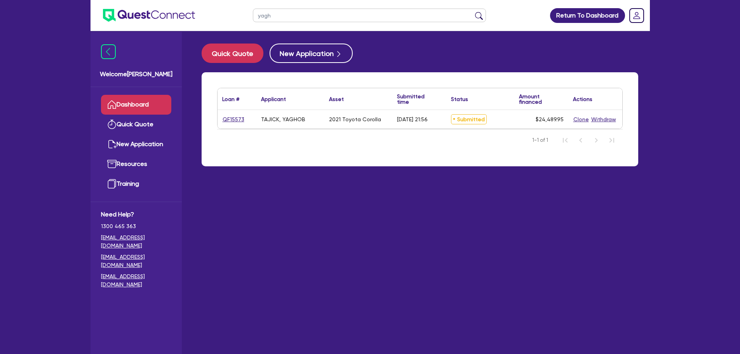  Describe the element at coordinates (112, 144) in the screenshot. I see `img: new-application` at that location.